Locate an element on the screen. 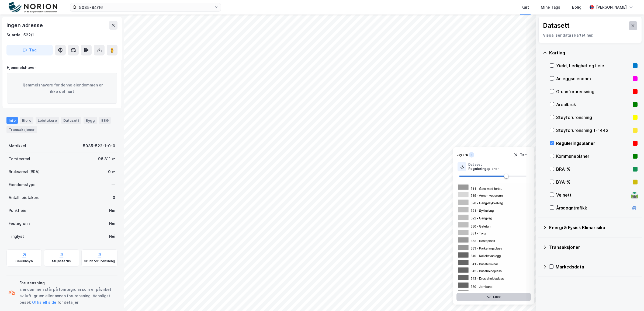  div: Støyforurensning T-1442 is located at coordinates (593, 130).